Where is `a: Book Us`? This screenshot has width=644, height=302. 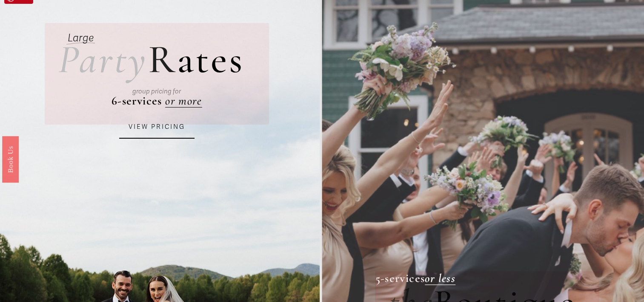 a: Book Us is located at coordinates (10, 159).